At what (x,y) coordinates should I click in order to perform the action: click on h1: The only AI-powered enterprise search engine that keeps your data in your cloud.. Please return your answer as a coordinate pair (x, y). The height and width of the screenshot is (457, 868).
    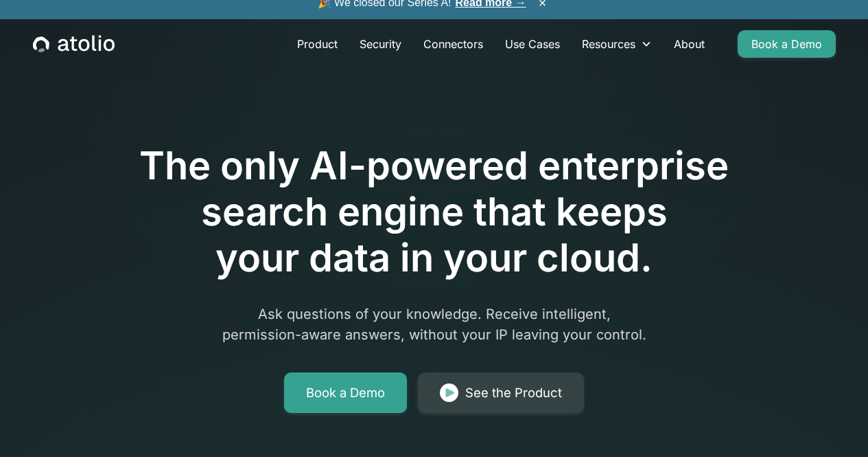
    Looking at the image, I should click on (434, 212).